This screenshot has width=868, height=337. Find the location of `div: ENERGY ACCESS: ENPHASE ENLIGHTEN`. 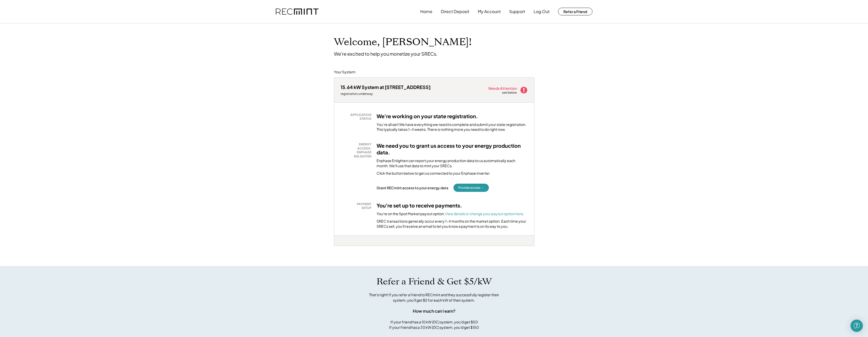

div: ENERGY ACCESS: ENPHASE ENLIGHTEN is located at coordinates (357, 150).